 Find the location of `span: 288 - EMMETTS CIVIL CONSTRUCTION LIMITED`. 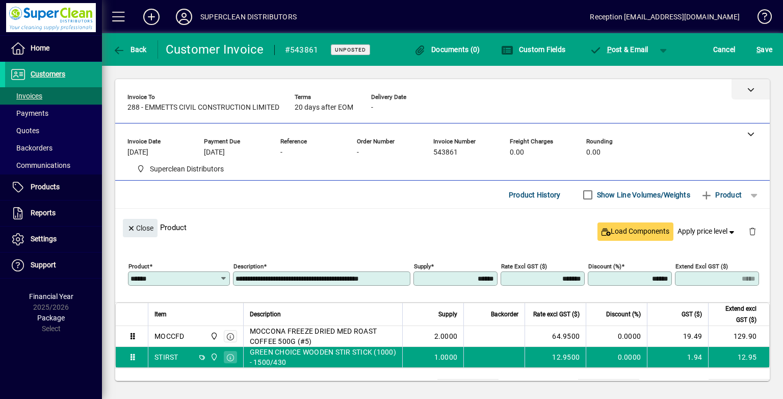

span: 288 - EMMETTS CIVIL CONSTRUCTION LIMITED is located at coordinates (203, 108).